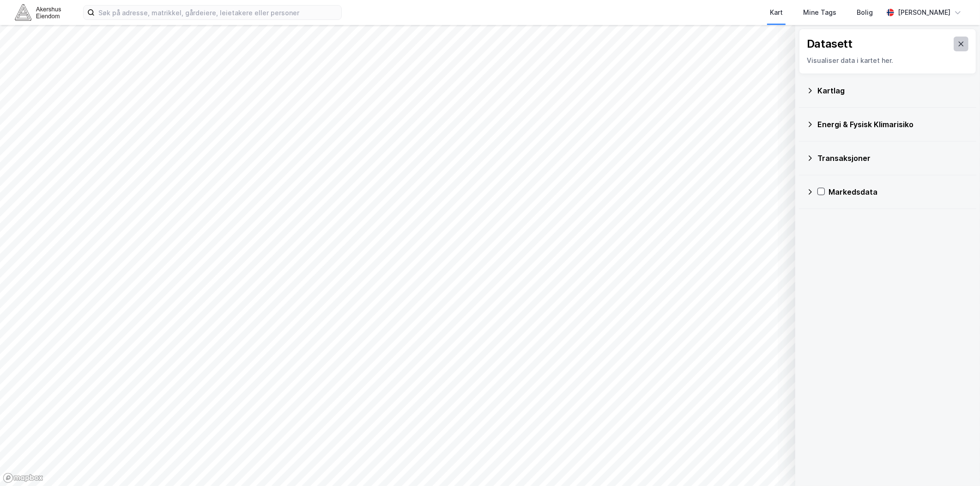  I want to click on div: Kontrollprogram for chat, so click(957, 464).